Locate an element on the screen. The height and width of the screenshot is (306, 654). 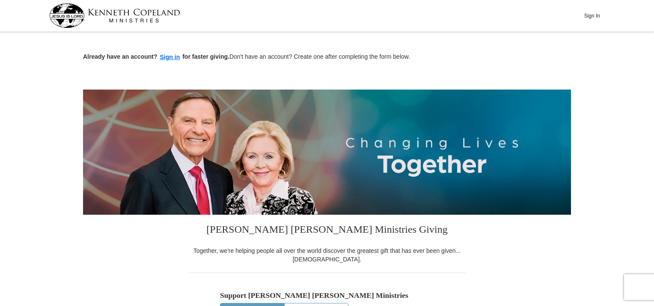
p: Don't have an account? Create one after completing the form below. is located at coordinates (327, 57).